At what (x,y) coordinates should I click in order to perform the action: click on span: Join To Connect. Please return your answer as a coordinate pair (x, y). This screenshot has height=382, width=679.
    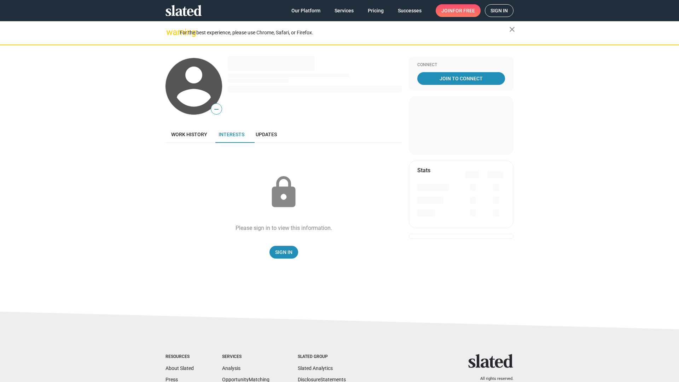
    Looking at the image, I should click on (461, 78).